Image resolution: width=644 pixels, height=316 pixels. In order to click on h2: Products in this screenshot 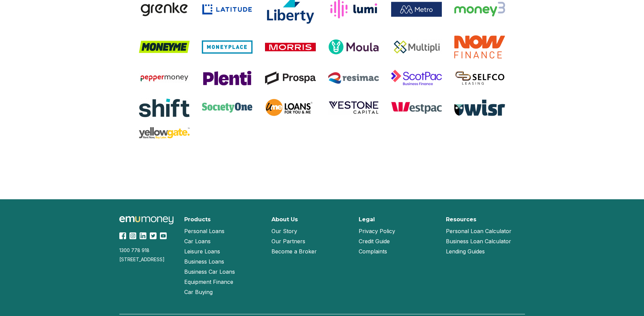, I will do `click(198, 220)`.